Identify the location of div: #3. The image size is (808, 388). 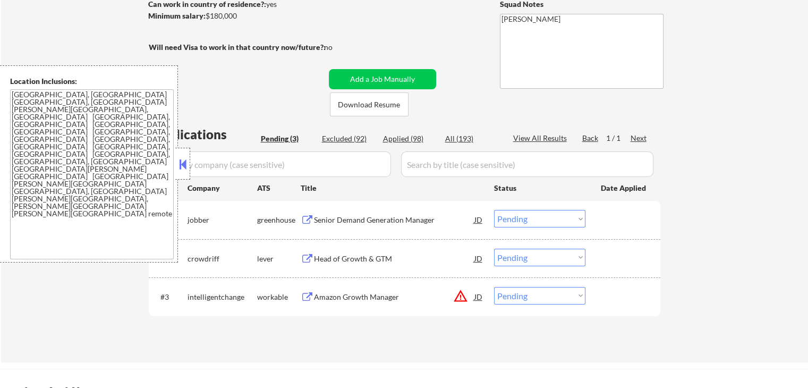
(169, 297).